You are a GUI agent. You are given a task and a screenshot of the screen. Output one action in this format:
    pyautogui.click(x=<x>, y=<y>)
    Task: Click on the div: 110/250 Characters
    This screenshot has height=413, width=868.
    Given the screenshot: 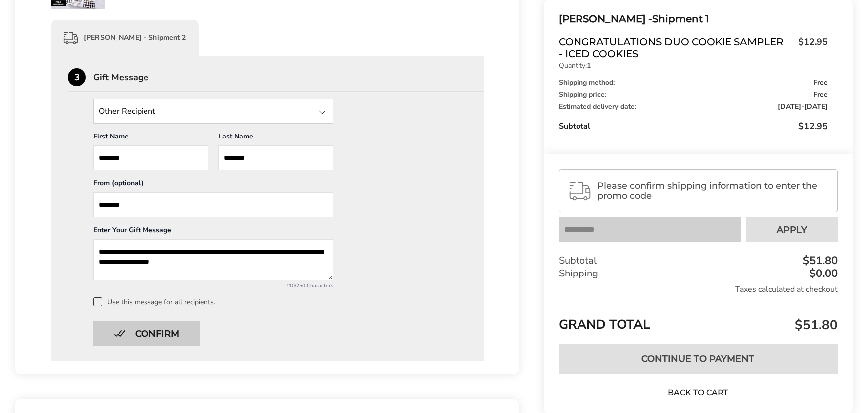 What is the action you would take?
    pyautogui.click(x=214, y=286)
    